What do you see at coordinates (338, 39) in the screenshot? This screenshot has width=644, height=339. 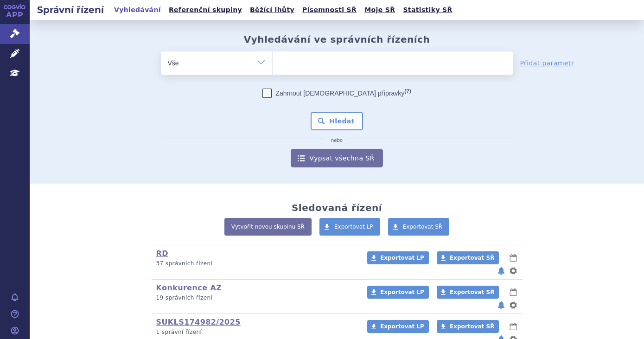 I see `h2: Vyhledávání ve správních řízeních` at bounding box center [338, 39].